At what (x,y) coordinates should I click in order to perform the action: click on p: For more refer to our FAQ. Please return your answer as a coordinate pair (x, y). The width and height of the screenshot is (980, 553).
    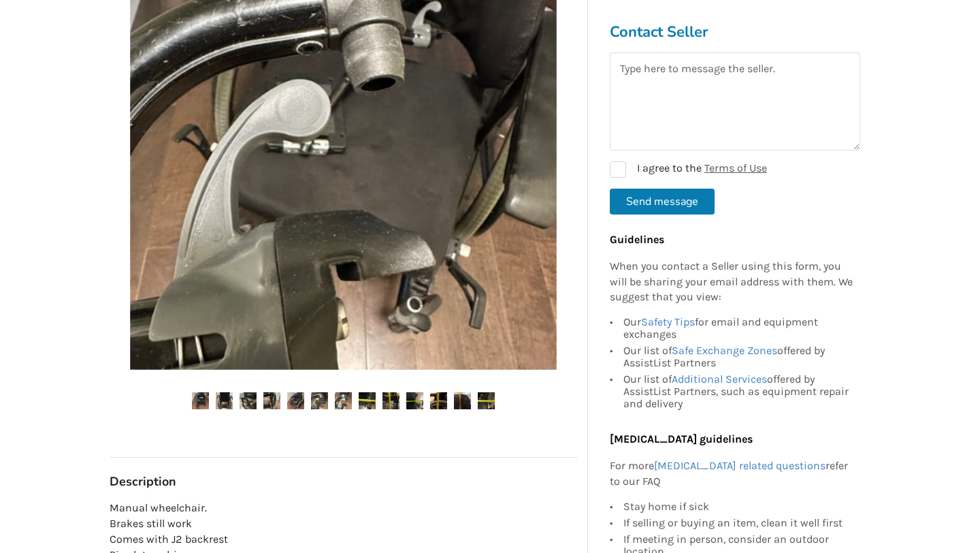
    Looking at the image, I should click on (732, 474).